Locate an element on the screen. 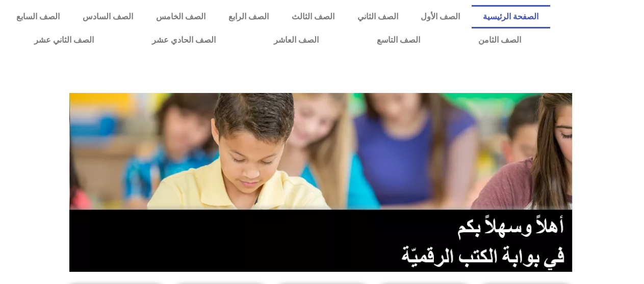 This screenshot has width=644, height=284. a: الصف الخامس is located at coordinates (181, 17).